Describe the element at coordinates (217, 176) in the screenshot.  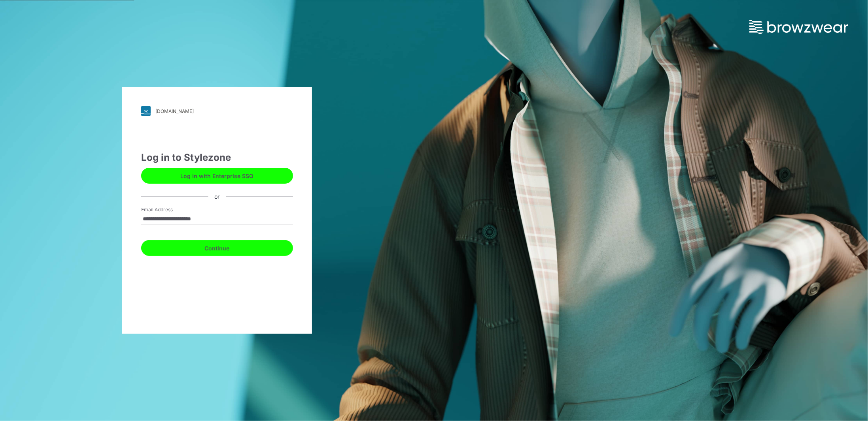
I see `button: Log in with Enterprise SSO` at that location.